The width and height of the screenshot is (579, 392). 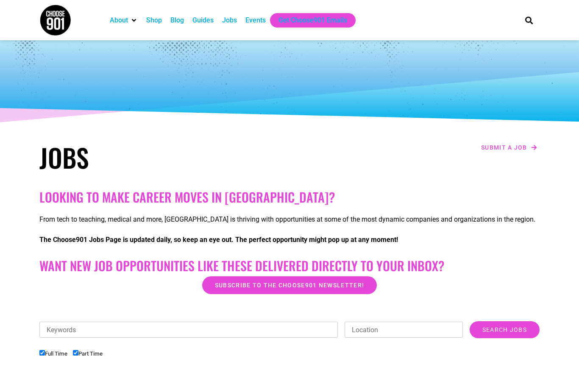 I want to click on div: Guides, so click(x=203, y=20).